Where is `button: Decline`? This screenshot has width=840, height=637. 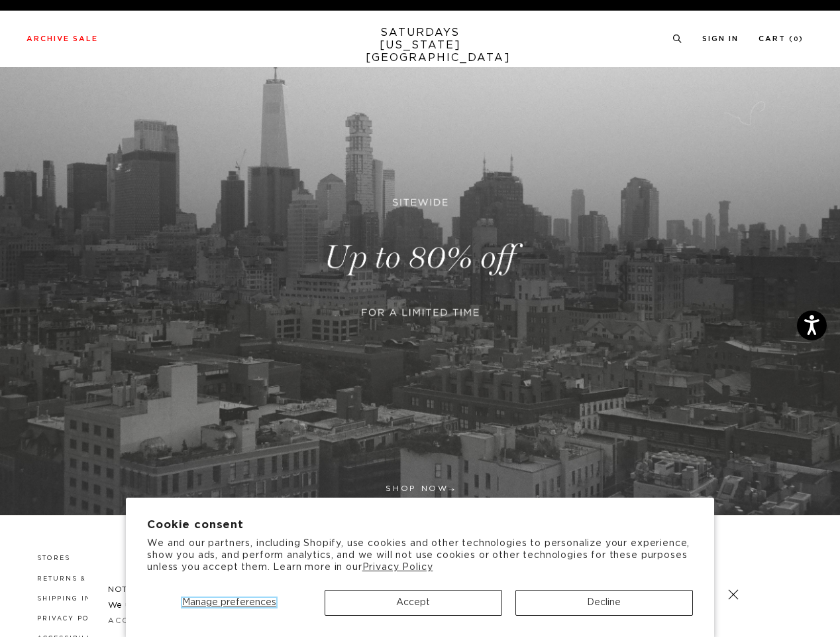 button: Decline is located at coordinates (604, 602).